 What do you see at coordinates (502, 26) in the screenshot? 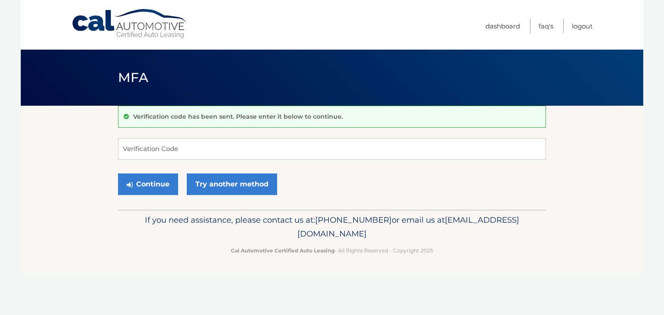
I see `a: Dashboard` at bounding box center [502, 26].